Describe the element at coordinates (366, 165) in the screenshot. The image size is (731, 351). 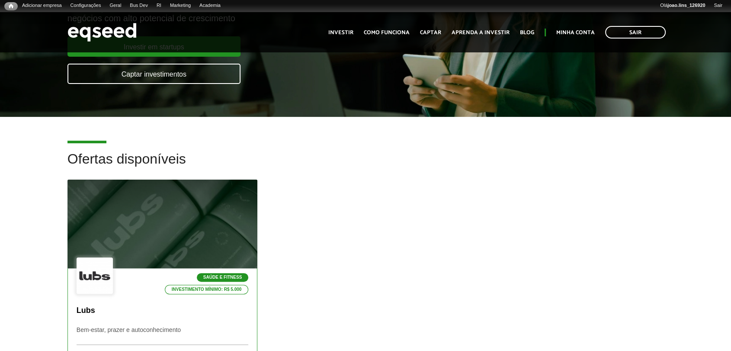
I see `h2: Ofertas disponíveis` at that location.